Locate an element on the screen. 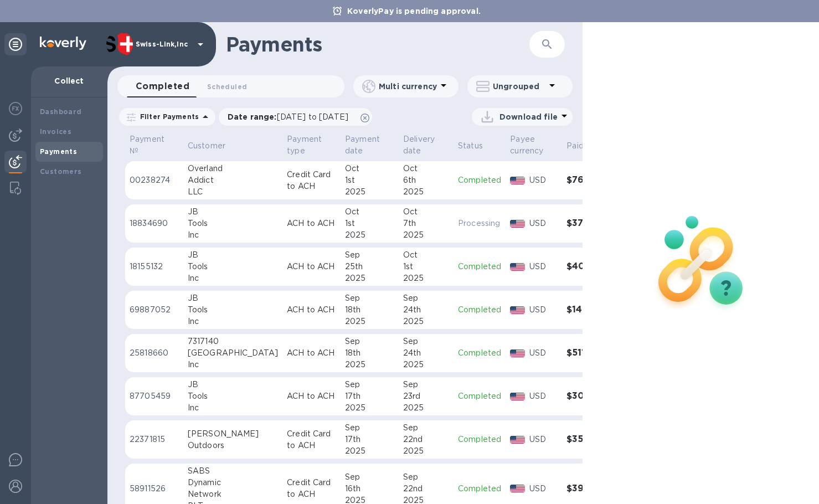  span: Payment date is located at coordinates (370, 145).